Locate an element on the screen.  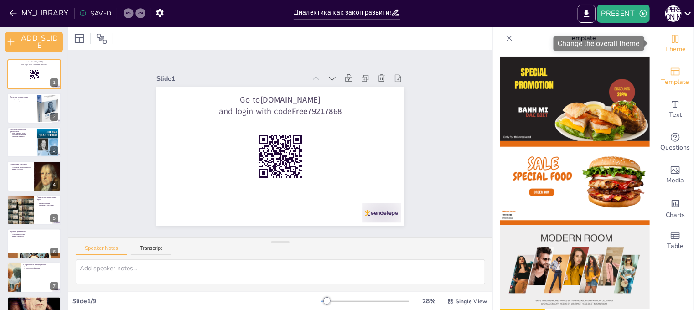
span: Media is located at coordinates (675, 181).